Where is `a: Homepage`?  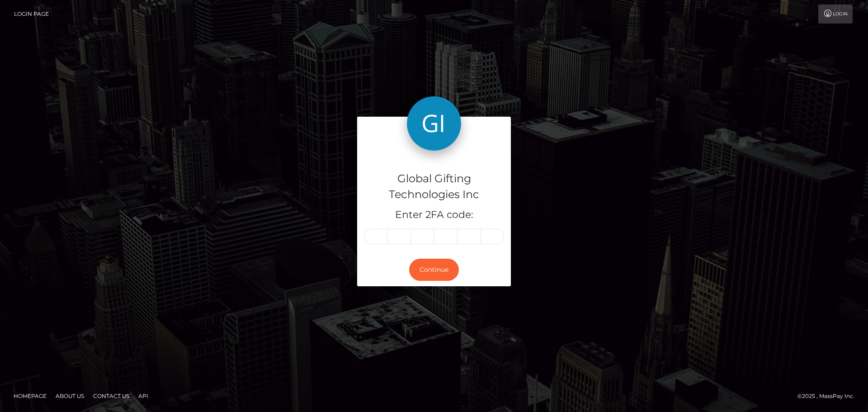 a: Homepage is located at coordinates (30, 396).